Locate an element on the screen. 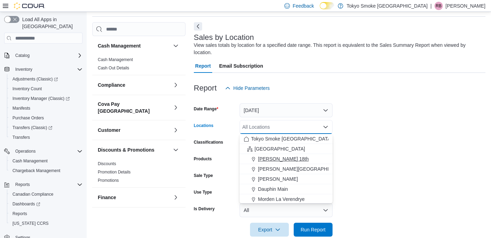  span: Export is located at coordinates (270, 230).